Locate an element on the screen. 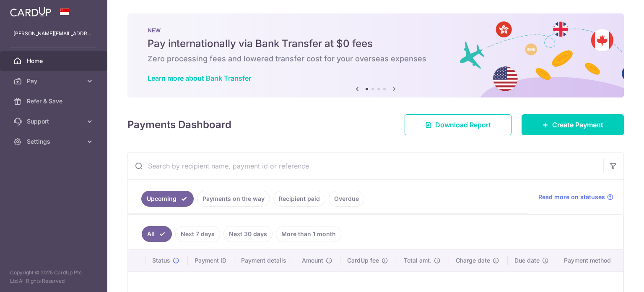  span: Download Report is located at coordinates (463, 125).